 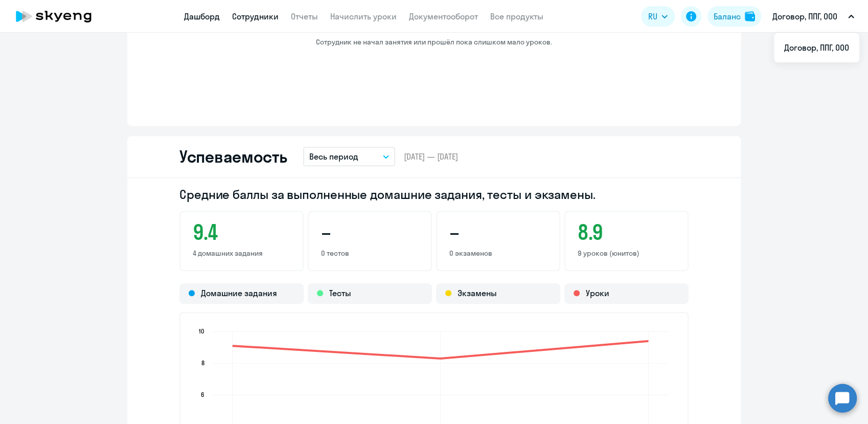 What do you see at coordinates (498, 294) in the screenshot?
I see `div: Экзамены` at bounding box center [498, 294].